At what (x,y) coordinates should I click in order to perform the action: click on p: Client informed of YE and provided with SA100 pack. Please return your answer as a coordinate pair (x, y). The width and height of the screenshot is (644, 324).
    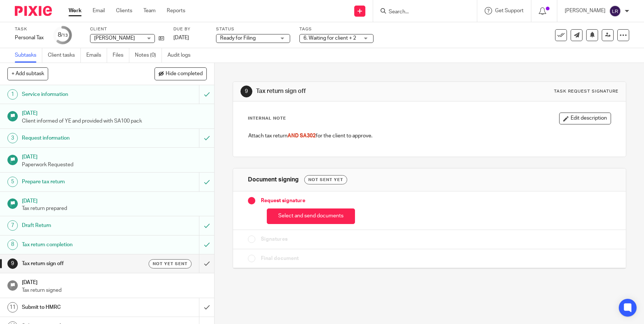
    Looking at the image, I should click on (114, 121).